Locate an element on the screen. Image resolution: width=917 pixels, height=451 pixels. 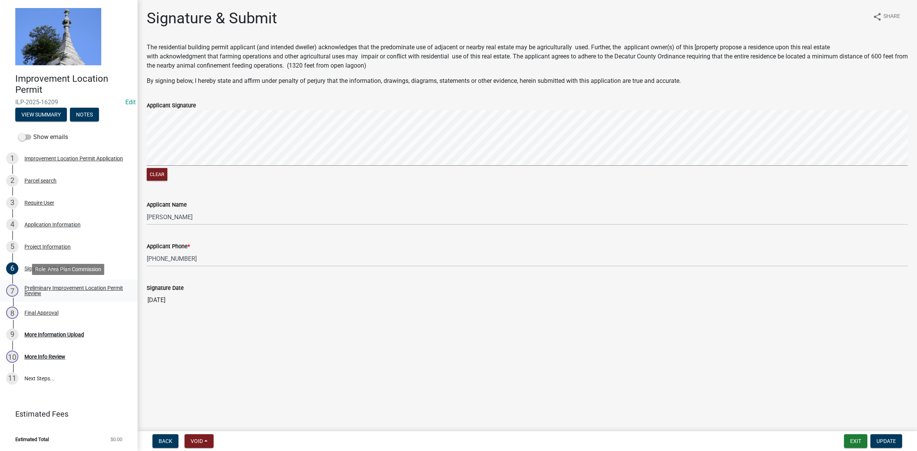
span: Update is located at coordinates (886, 441).